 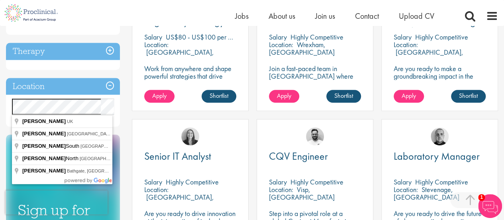 What do you see at coordinates (440, 136) in the screenshot?
I see `a: Harry Budge` at bounding box center [440, 136].